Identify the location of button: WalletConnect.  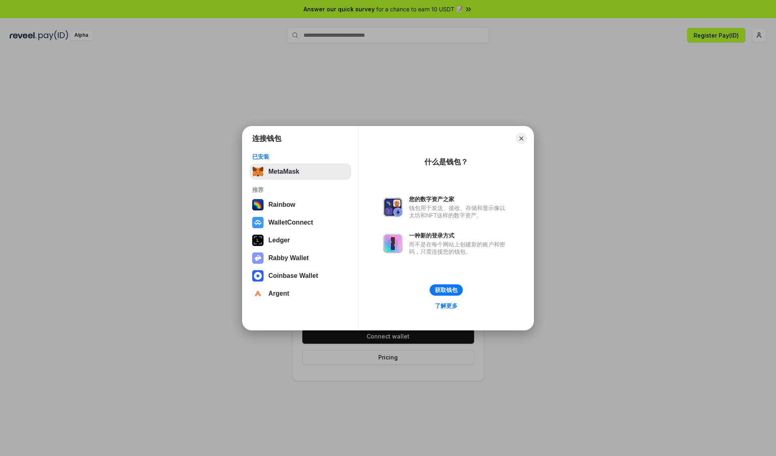
(300, 223).